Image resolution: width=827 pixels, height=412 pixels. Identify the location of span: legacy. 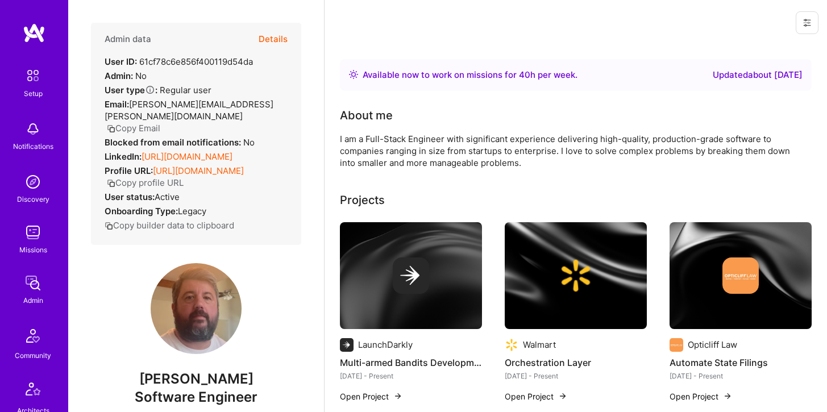
(192, 211).